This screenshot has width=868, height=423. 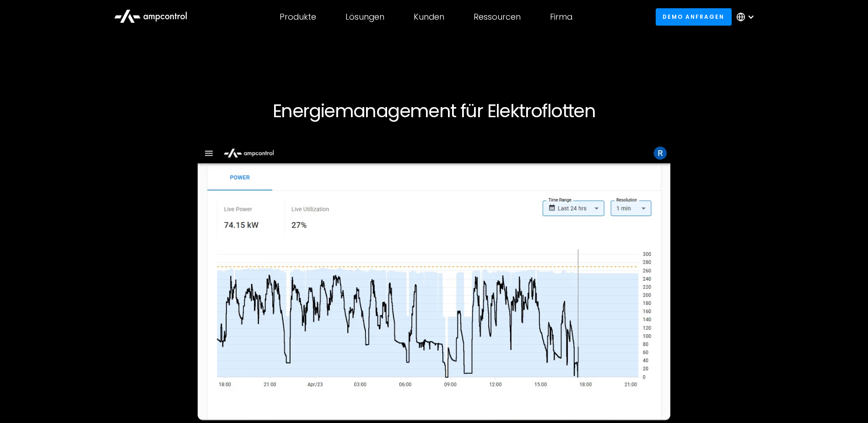 What do you see at coordinates (561, 17) in the screenshot?
I see `div: Firma` at bounding box center [561, 17].